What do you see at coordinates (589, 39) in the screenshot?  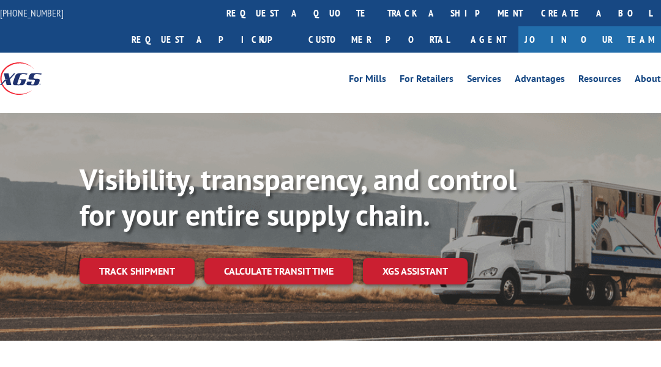 I see `a: Join Our Team` at bounding box center [589, 39].